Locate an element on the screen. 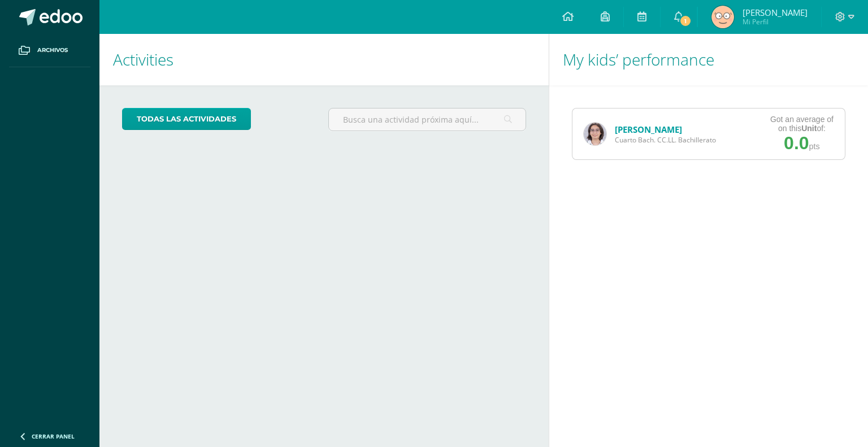 The width and height of the screenshot is (868, 447). img: d9c7b72a65e1800de1590e9465332ea1.png is located at coordinates (723, 17).